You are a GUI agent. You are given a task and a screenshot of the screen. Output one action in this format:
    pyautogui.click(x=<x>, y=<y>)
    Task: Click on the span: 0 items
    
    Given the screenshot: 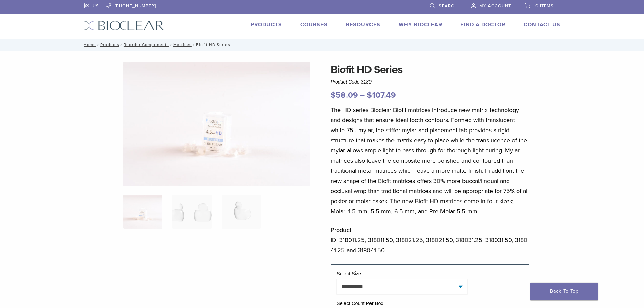 What is the action you would take?
    pyautogui.click(x=545, y=6)
    